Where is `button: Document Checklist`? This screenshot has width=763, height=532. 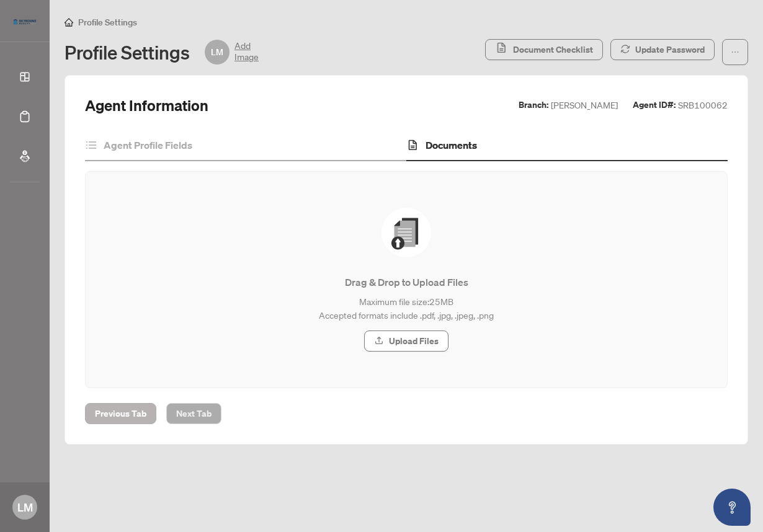 button: Document Checklist is located at coordinates (544, 49).